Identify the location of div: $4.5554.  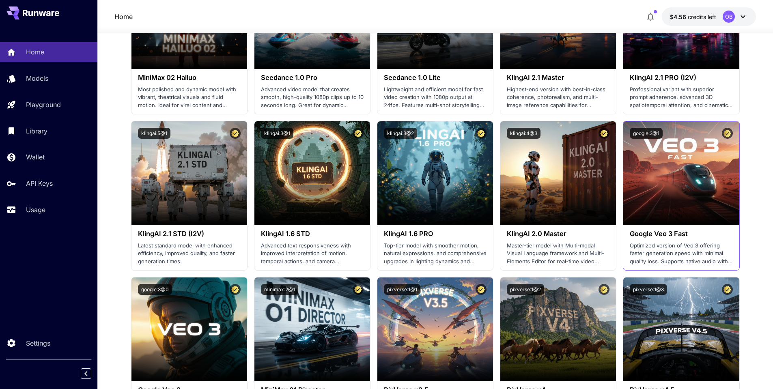
(694, 17).